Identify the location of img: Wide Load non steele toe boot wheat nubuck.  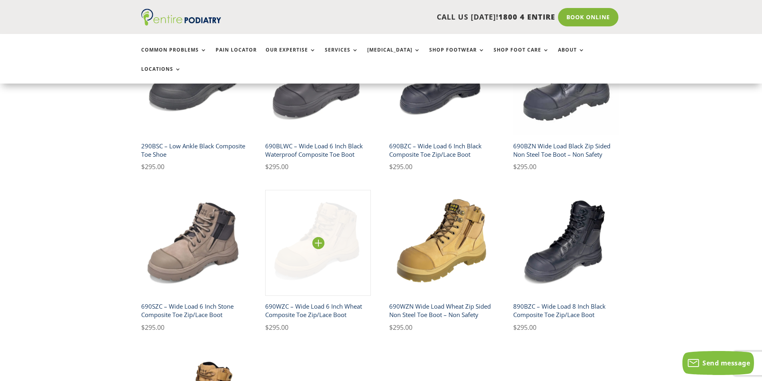
(442, 243).